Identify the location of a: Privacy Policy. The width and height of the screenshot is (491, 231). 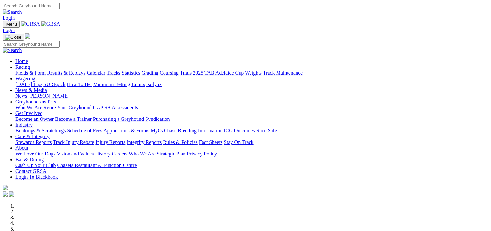
(202, 154).